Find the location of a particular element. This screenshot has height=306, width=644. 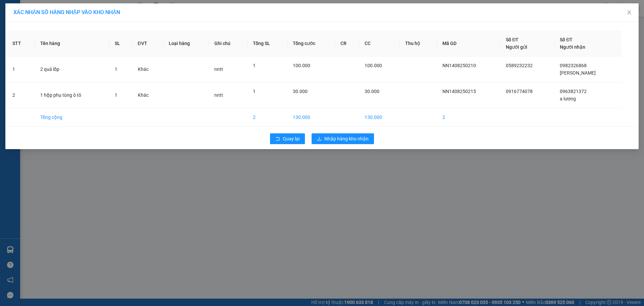

th: ĐVT is located at coordinates (148, 43).